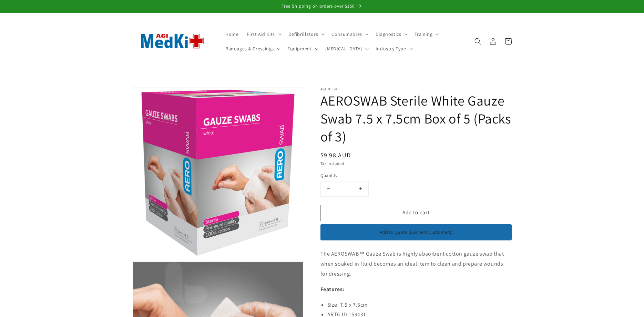 The width and height of the screenshot is (644, 317). I want to click on label: Quantity, so click(384, 176).